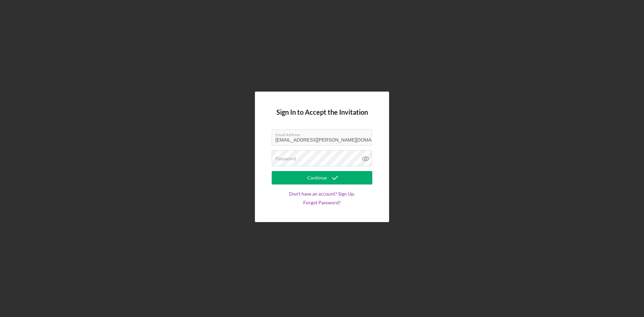 The image size is (644, 317). What do you see at coordinates (322, 112) in the screenshot?
I see `h4: Sign In to Accept the Invitation` at bounding box center [322, 112].